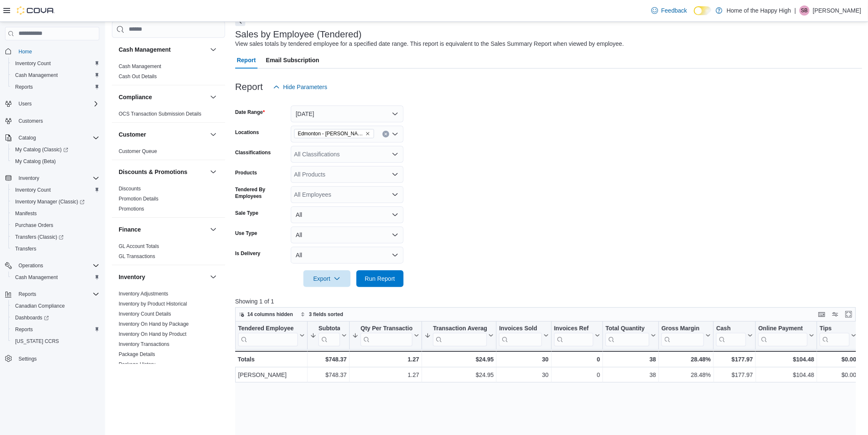  What do you see at coordinates (247, 213) in the screenshot?
I see `label: Sale Type` at bounding box center [247, 213].